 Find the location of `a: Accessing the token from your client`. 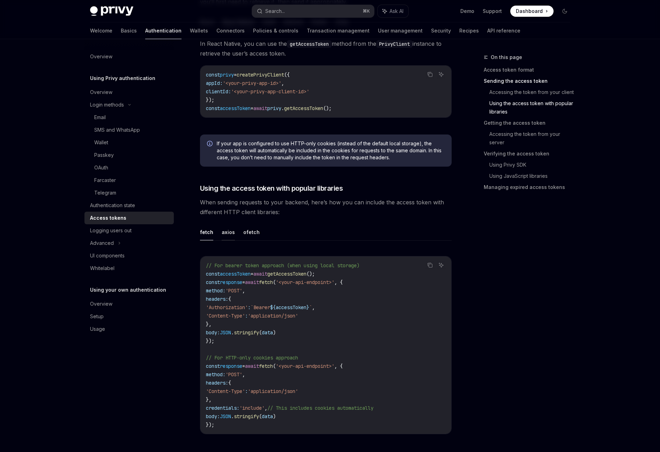

a: Accessing the token from your client is located at coordinates (533, 92).